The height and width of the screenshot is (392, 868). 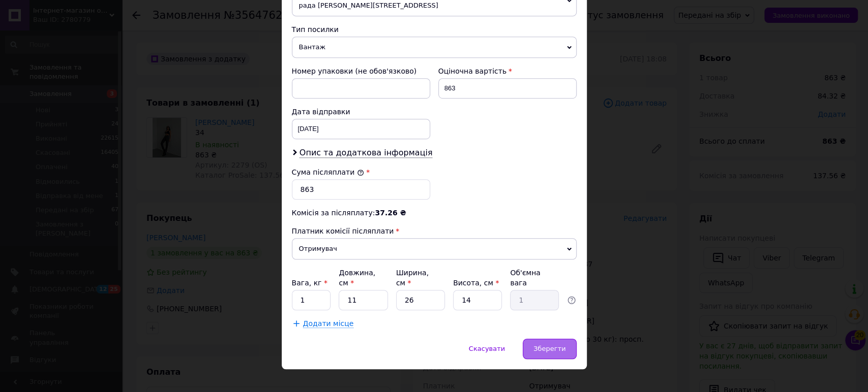 I want to click on span: Скасувати, so click(x=487, y=348).